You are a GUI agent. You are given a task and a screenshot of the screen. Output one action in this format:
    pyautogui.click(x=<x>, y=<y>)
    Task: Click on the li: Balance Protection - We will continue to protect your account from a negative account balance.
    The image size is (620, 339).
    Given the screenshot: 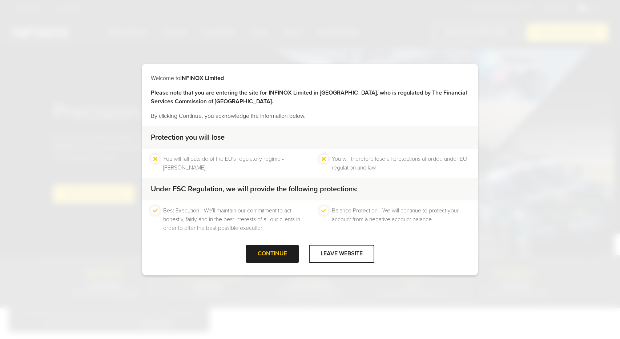 What is the action you would take?
    pyautogui.click(x=401, y=219)
    